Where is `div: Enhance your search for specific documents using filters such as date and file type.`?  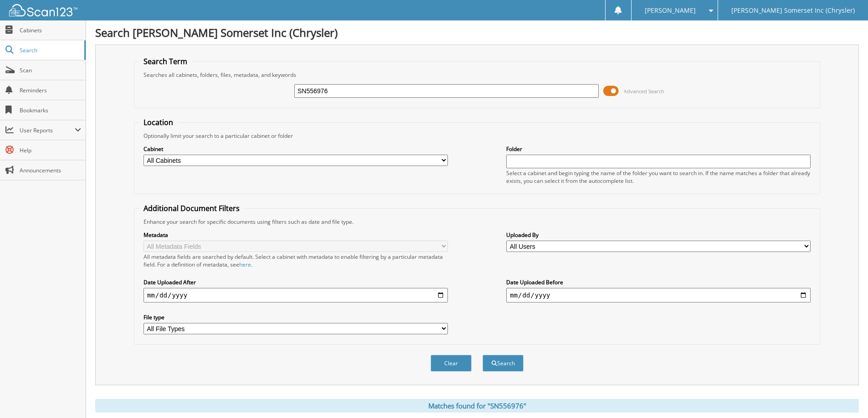
div: Enhance your search for specific documents using filters such as date and file type. is located at coordinates (477, 222).